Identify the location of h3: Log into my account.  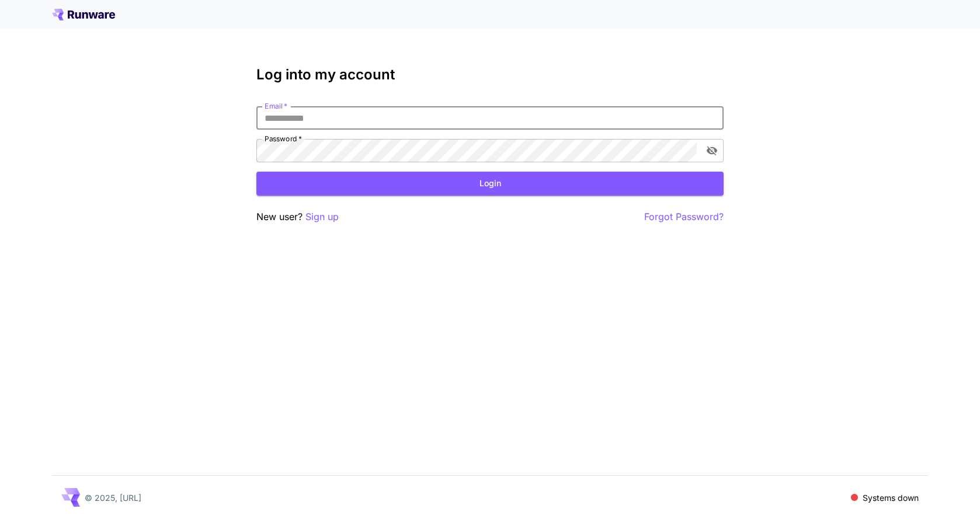
(490, 75).